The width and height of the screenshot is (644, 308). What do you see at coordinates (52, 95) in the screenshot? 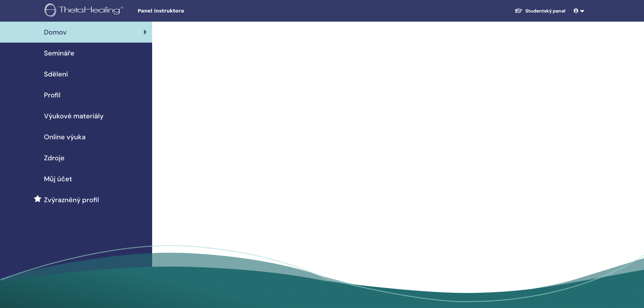
I see `span: Profil` at bounding box center [52, 95].